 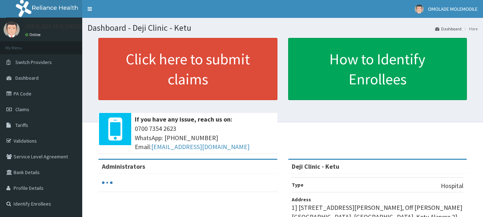 What do you see at coordinates (282, 28) in the screenshot?
I see `h1: Dashboard - Deji Clinic - Ketu` at bounding box center [282, 28].